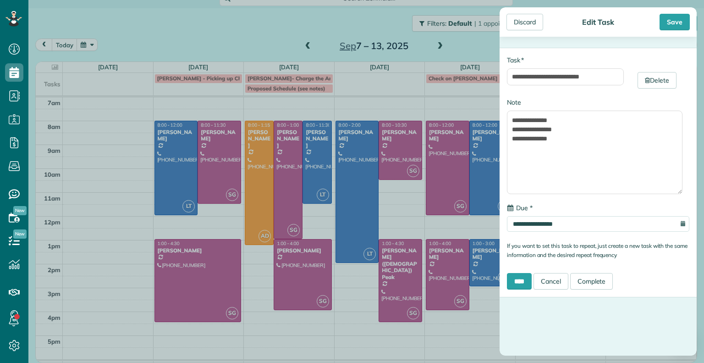  What do you see at coordinates (551, 281) in the screenshot?
I see `a: Cancel` at bounding box center [551, 281].